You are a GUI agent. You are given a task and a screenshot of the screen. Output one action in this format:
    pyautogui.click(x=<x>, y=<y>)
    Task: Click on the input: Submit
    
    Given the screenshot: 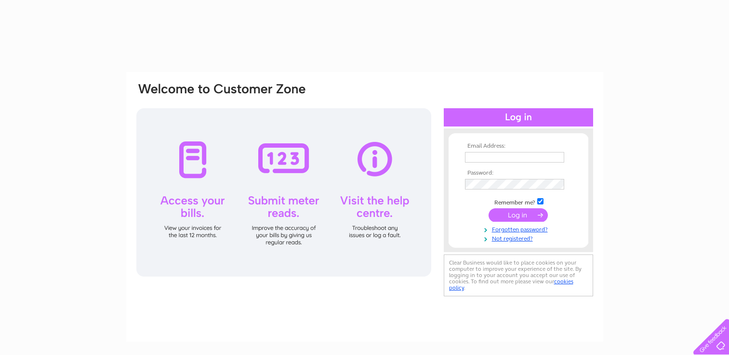 What is the action you would take?
    pyautogui.click(x=518, y=215)
    